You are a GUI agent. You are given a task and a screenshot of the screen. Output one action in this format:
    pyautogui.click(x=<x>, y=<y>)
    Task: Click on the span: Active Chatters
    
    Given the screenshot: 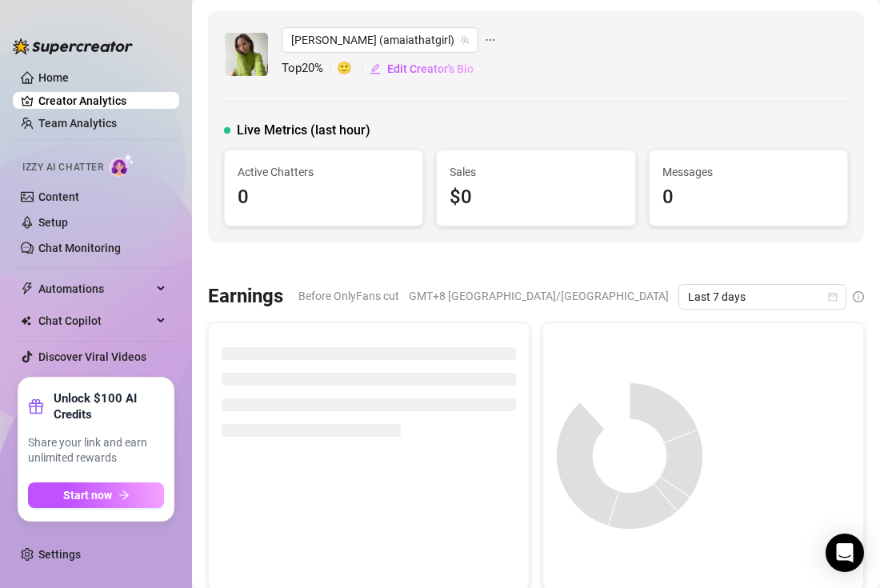 What is the action you would take?
    pyautogui.click(x=323, y=172)
    